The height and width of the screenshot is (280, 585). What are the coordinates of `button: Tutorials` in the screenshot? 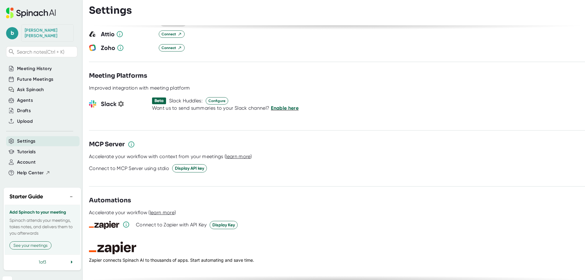 It's located at (26, 152).